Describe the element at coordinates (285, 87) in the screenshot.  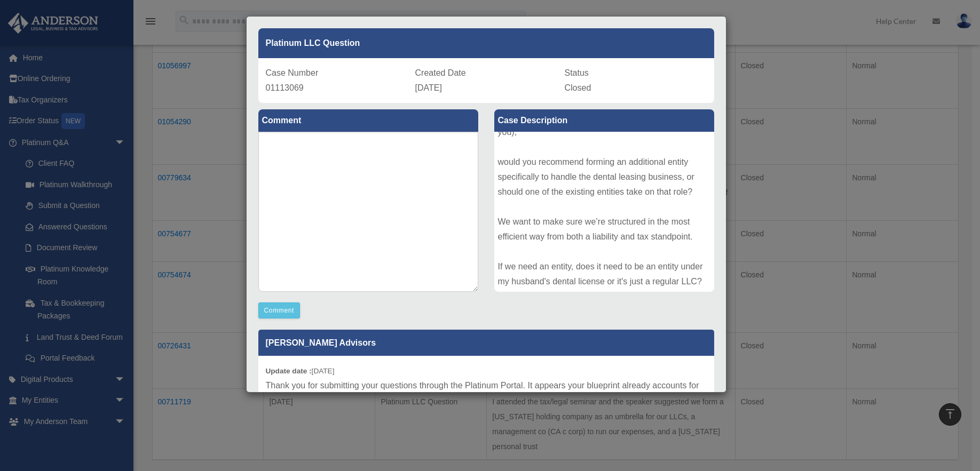
I see `span: 01113069` at that location.